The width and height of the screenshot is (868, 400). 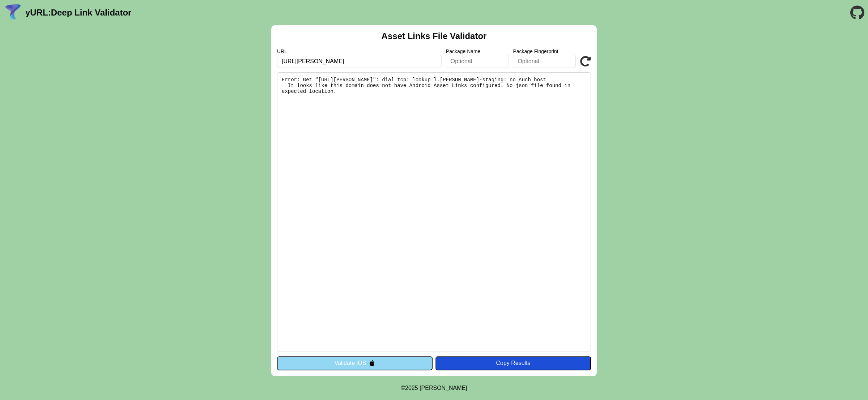 I want to click on label: Package Name, so click(x=477, y=52).